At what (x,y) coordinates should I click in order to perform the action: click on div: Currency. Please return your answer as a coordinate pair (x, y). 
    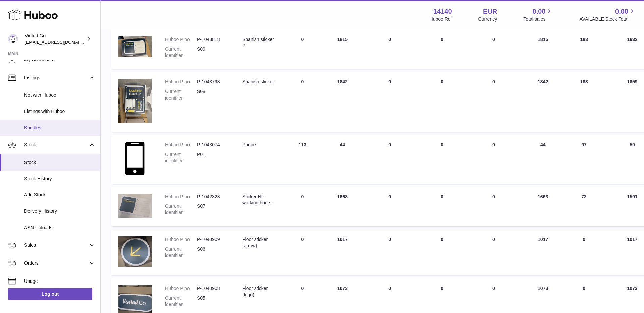
    Looking at the image, I should click on (488, 19).